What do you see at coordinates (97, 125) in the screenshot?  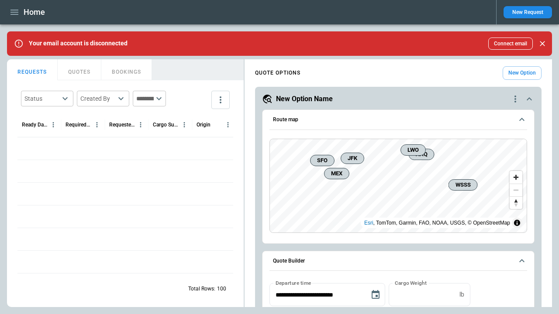 I see `button: Required Date & Time (UTC+03:00) column menu` at bounding box center [97, 125].